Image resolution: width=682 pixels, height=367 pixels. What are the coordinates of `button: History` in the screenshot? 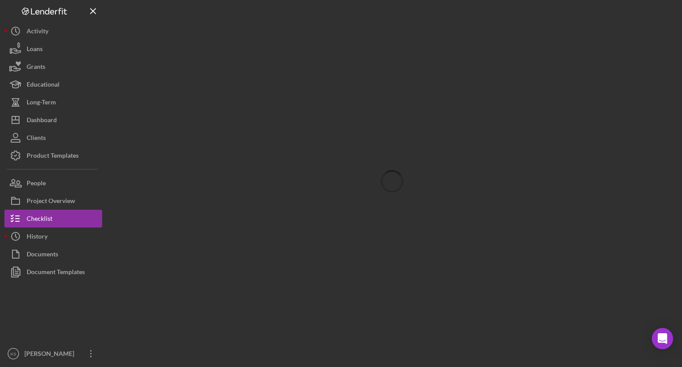 It's located at (53, 236).